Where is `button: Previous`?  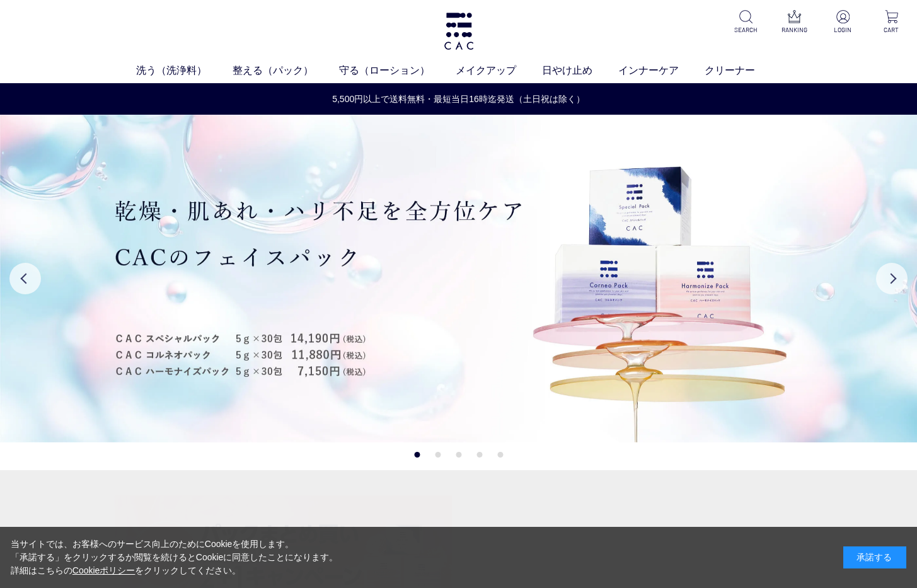
button: Previous is located at coordinates (25, 279).